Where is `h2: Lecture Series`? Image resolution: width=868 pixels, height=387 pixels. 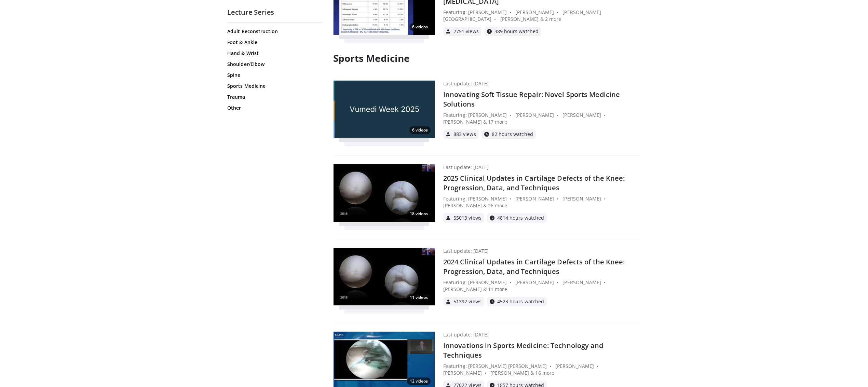 h2: Lecture Series is located at coordinates (275, 13).